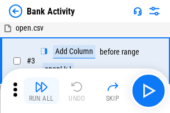 The height and width of the screenshot is (113, 170). Describe the element at coordinates (110, 52) in the screenshot. I see `div: before` at that location.